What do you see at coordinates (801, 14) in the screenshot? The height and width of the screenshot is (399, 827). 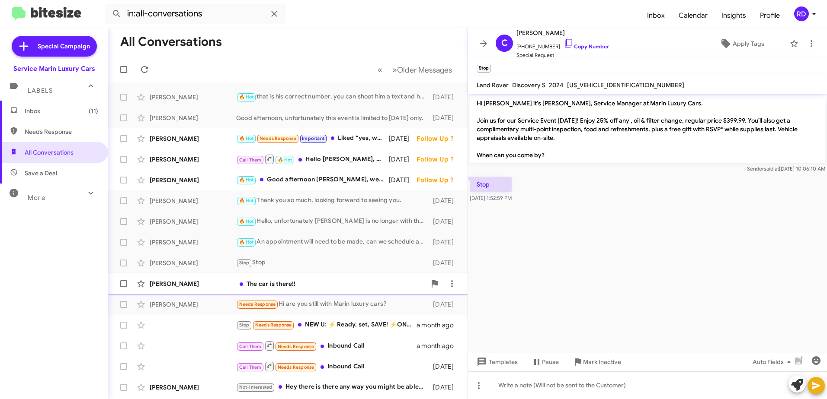 I see `div: RD` at bounding box center [801, 14].